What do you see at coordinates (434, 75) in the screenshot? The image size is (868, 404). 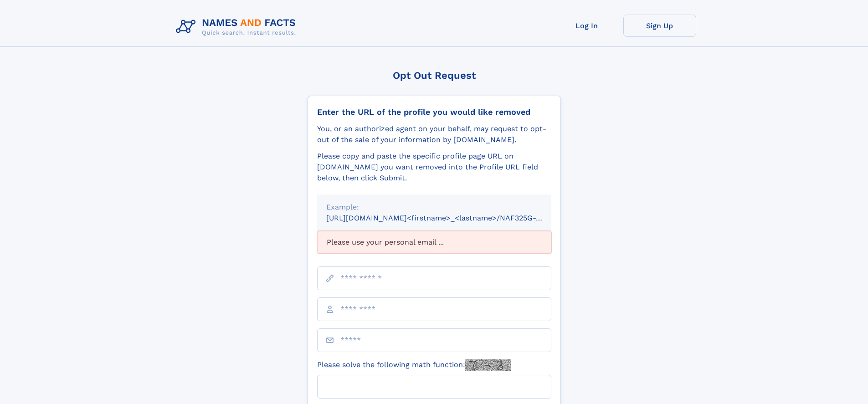 I see `div: Opt Out Request` at bounding box center [434, 75].